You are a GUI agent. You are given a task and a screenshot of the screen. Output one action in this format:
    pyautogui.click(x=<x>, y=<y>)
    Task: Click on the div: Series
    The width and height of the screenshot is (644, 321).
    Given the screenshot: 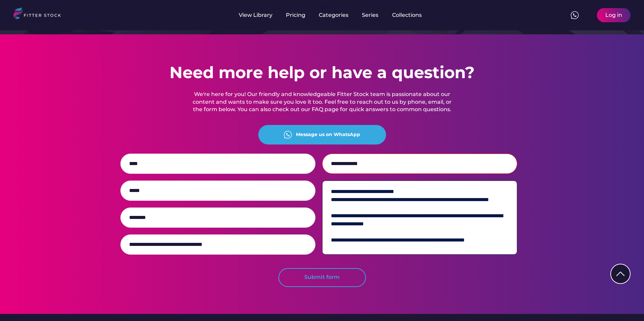 What is the action you would take?
    pyautogui.click(x=370, y=16)
    